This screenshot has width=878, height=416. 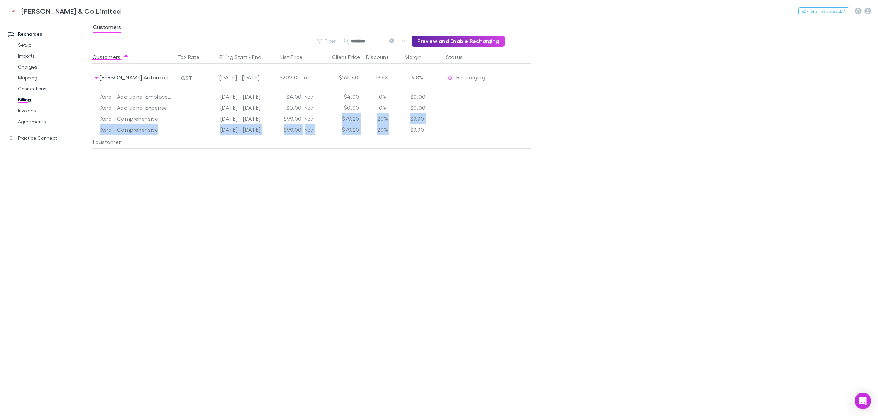 I want to click on span: Customers, so click(x=107, y=28).